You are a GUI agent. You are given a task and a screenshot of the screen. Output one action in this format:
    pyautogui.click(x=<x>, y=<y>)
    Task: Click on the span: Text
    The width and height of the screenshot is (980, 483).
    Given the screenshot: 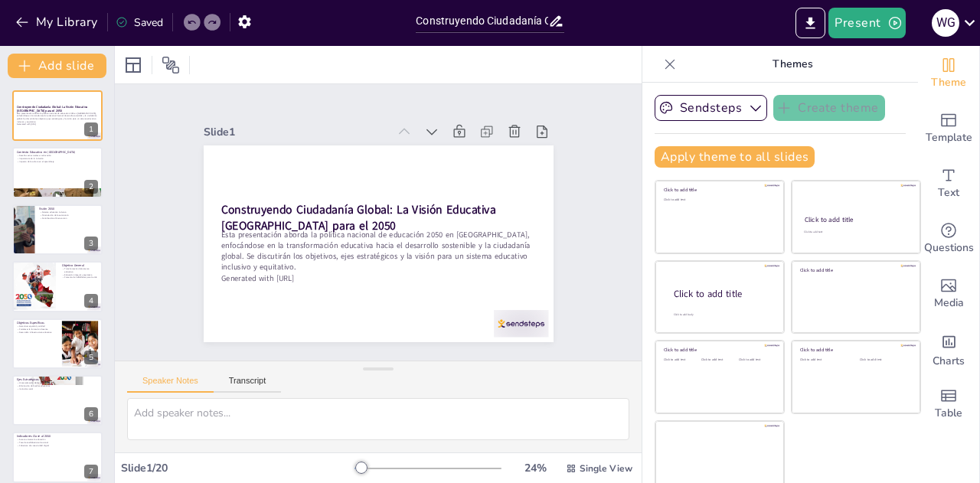 What is the action you would take?
    pyautogui.click(x=948, y=193)
    